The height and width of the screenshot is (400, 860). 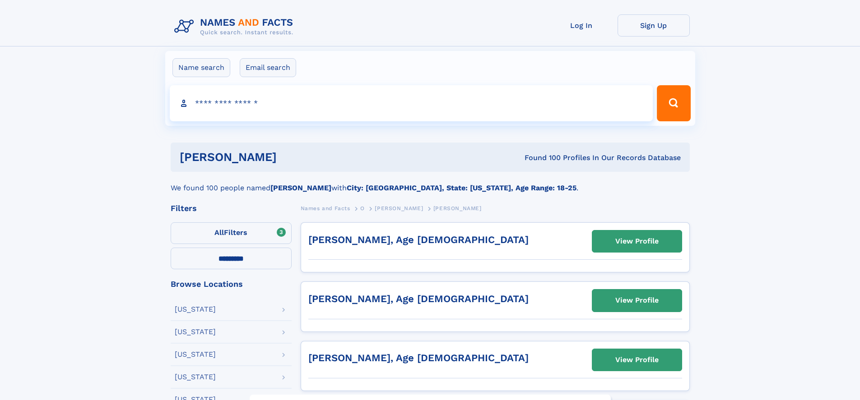 What do you see at coordinates (201, 68) in the screenshot?
I see `label: Name search` at bounding box center [201, 68].